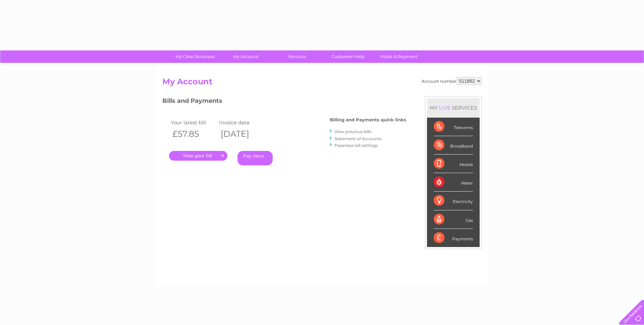 The image size is (644, 325). Describe the element at coordinates (445, 107) in the screenshot. I see `div: LIVE` at that location.